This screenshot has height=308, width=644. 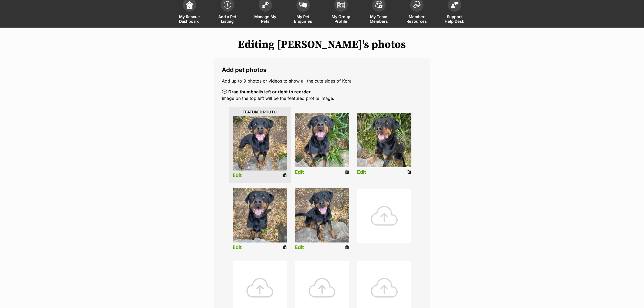 I want to click on img: dashboard-icon-eb2f2d2d3e046f16d808141f083e7271f6b2e854fb5c12c21221c1fb7104beca.svg, so click(x=190, y=5).